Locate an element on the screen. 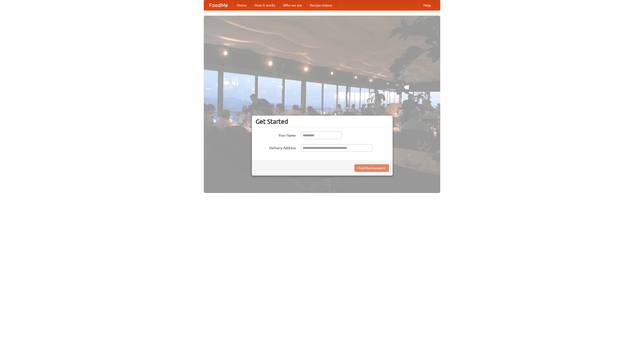  button: Find Restaurants! is located at coordinates (371, 168).